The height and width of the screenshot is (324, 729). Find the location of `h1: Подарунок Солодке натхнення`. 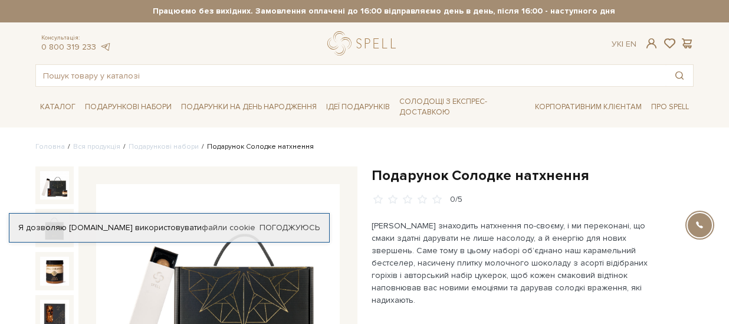

h1: Подарунок Солодке натхнення is located at coordinates (532, 175).